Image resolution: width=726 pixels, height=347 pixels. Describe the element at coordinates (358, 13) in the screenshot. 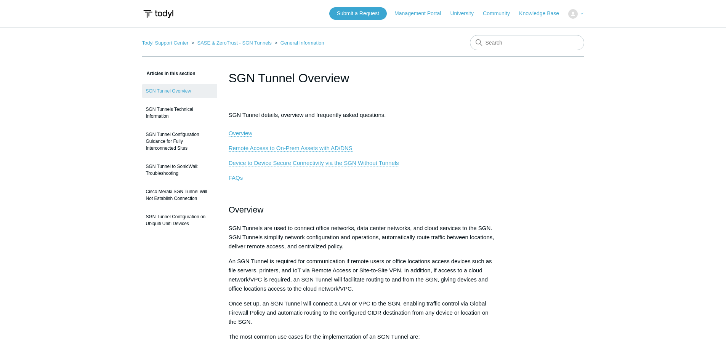

I see `a: Submit a Request` at that location.